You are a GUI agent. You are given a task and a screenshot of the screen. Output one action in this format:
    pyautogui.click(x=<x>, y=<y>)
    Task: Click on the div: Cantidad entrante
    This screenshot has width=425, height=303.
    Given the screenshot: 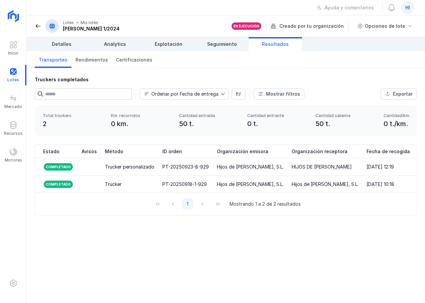 What is the action you would take?
    pyautogui.click(x=277, y=116)
    